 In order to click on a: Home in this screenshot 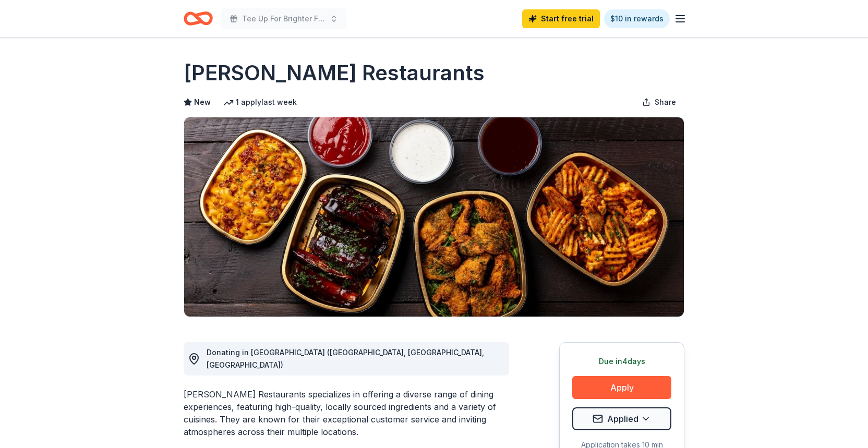, I will do `click(198, 19)`.